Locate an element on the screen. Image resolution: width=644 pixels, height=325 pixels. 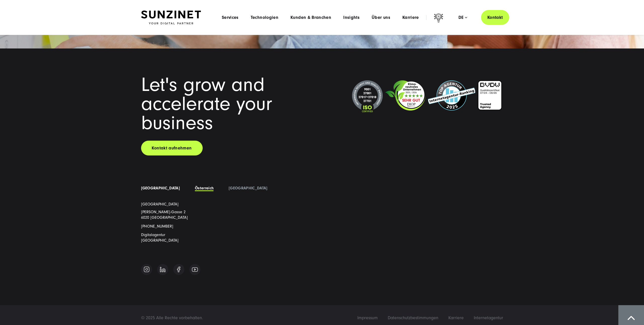
a: Services is located at coordinates (230, 17).